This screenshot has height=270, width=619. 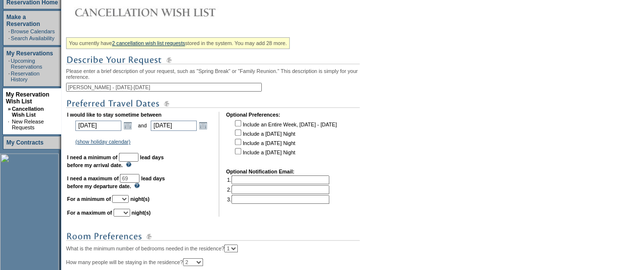 I want to click on a: (show holiday calendar), so click(x=103, y=141).